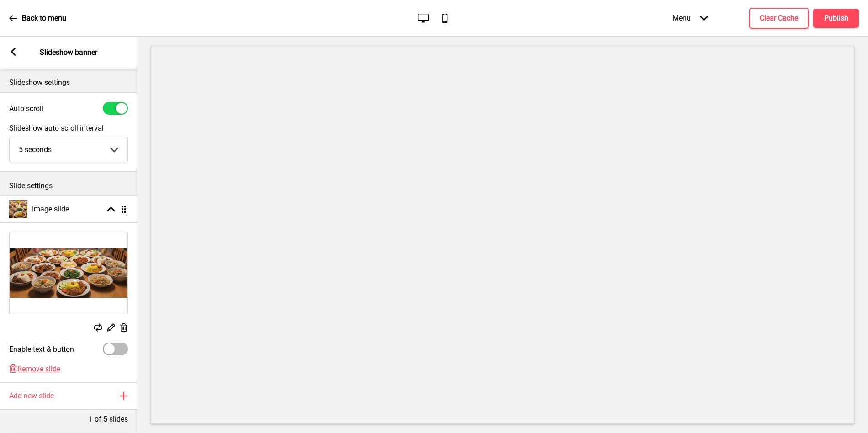 The height and width of the screenshot is (433, 868). Describe the element at coordinates (69, 53) in the screenshot. I see `p: Slideshow banner` at that location.